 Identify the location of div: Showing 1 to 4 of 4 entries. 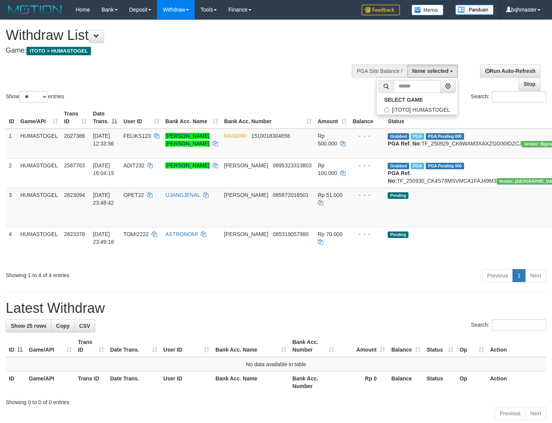
(115, 274).